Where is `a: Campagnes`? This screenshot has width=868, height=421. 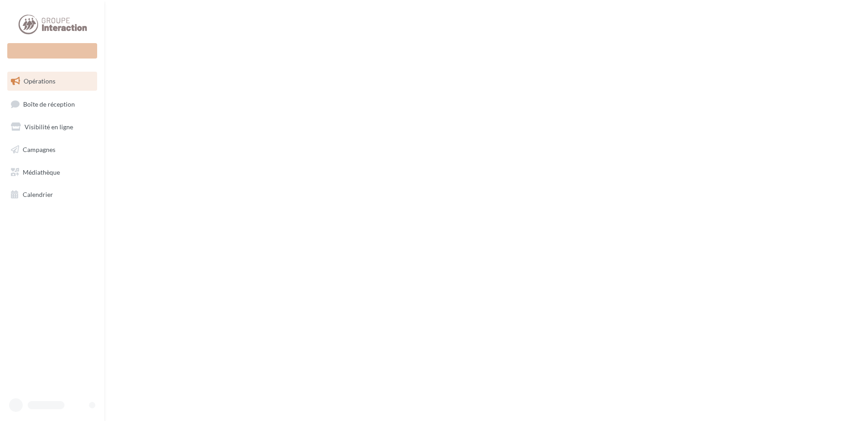 a: Campagnes is located at coordinates (52, 150).